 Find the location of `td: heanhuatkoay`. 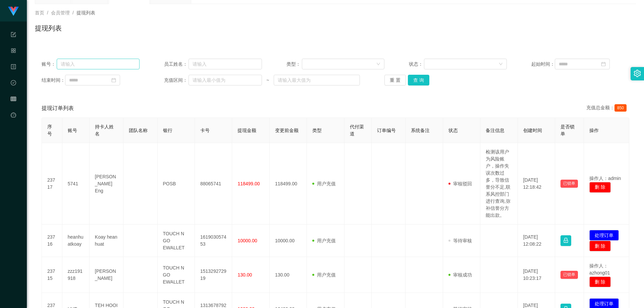

td: heanhuatkoay is located at coordinates (76, 241).